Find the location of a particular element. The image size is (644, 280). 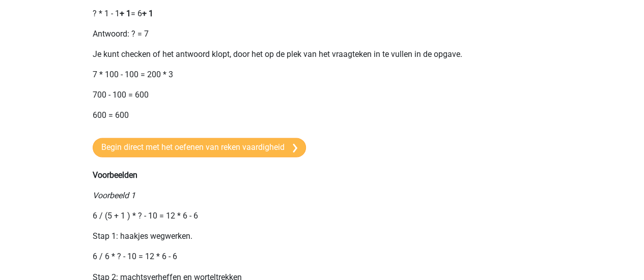

p: Stap 1: haakjes wegwerken. is located at coordinates (322, 237).